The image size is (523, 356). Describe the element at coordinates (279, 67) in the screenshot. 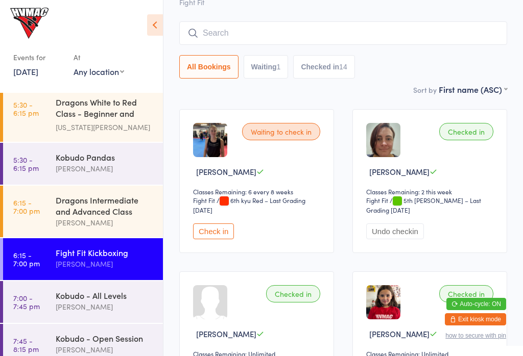

I see `div: 1` at that location.